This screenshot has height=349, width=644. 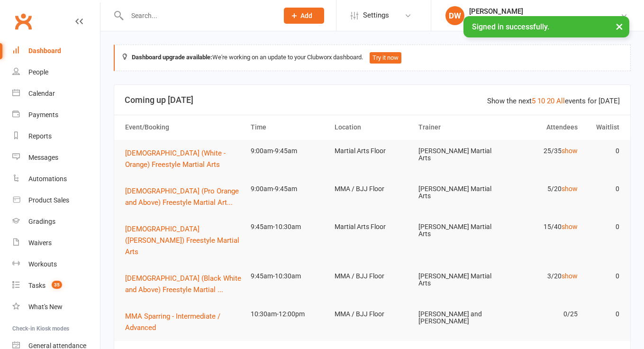 I want to click on a: 20, so click(x=551, y=101).